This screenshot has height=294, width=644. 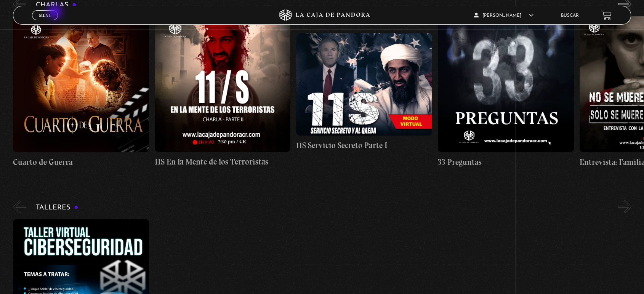 I want to click on a: 33 Preguntas, so click(x=505, y=92).